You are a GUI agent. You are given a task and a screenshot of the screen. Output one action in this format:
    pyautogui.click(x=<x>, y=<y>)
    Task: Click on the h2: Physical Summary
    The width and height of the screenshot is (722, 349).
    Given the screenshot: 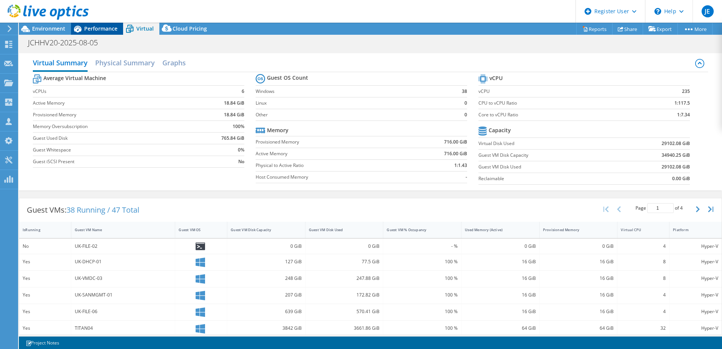 What is the action you would take?
    pyautogui.click(x=125, y=63)
    